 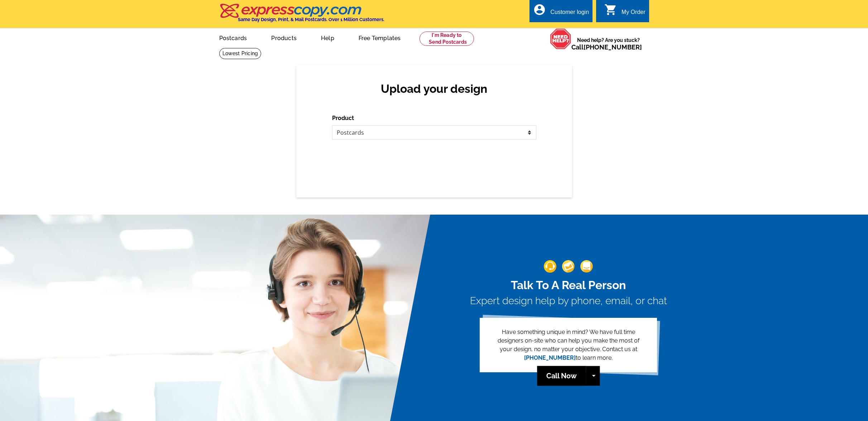 What do you see at coordinates (568, 267) in the screenshot?
I see `img: support-img-2.png` at bounding box center [568, 267].